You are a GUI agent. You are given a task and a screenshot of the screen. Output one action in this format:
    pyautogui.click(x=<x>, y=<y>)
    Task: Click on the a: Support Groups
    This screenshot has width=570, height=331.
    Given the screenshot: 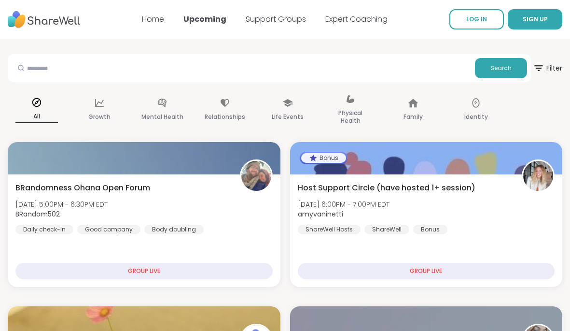 What is the action you would take?
    pyautogui.click(x=276, y=19)
    